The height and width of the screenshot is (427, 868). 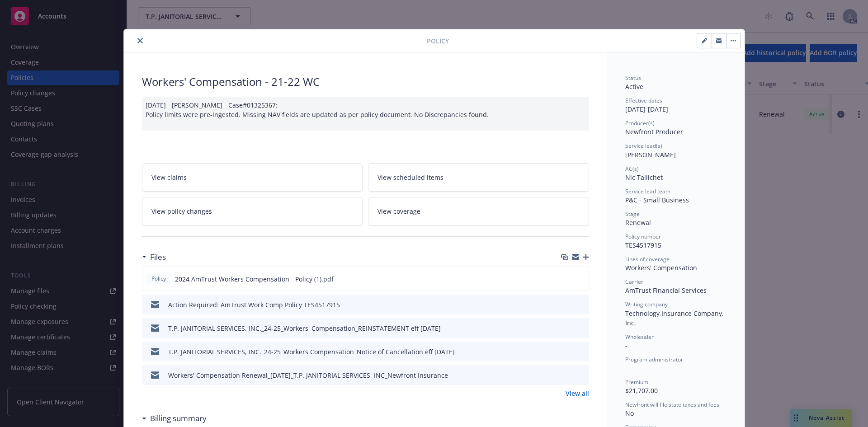 What do you see at coordinates (654, 360) in the screenshot?
I see `span: Program administrator` at bounding box center [654, 360].